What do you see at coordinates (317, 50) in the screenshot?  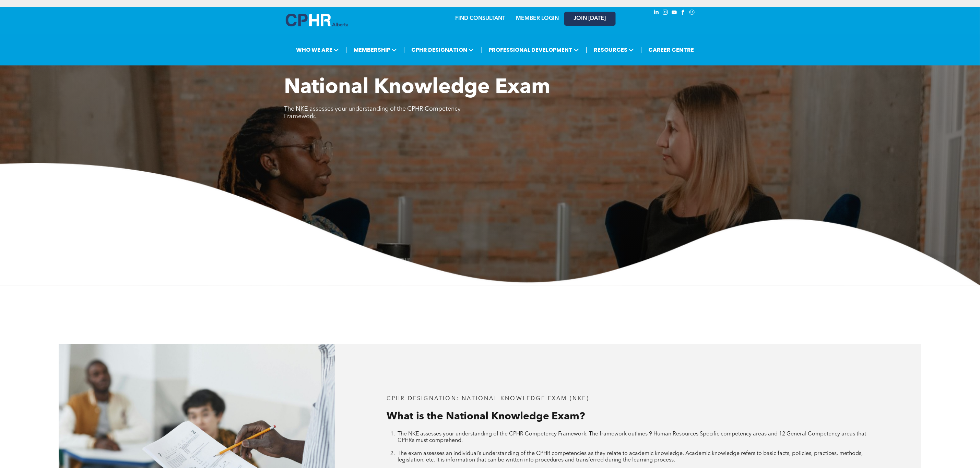 I see `span: WHO WE ARE` at bounding box center [317, 50].